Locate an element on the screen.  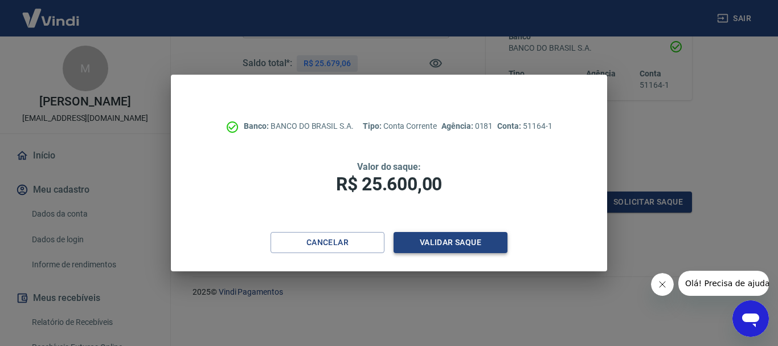
span: Valor do saque: is located at coordinates (389, 166).